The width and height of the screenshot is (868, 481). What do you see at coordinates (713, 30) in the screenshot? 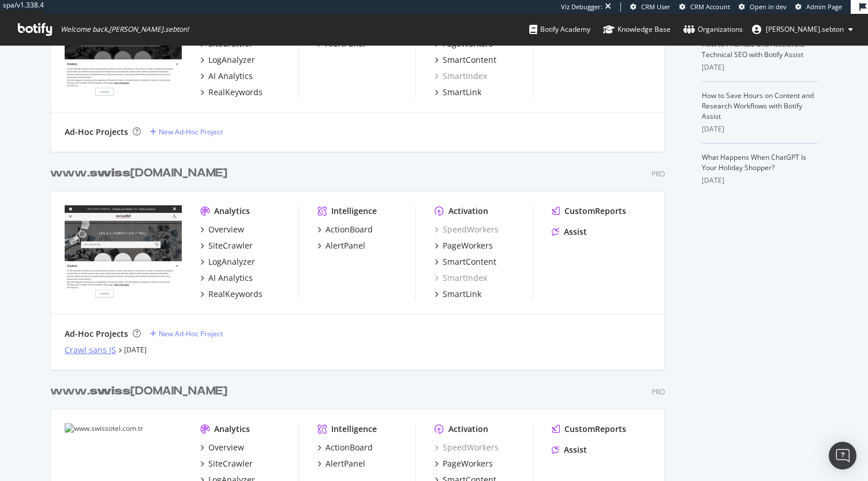
I see `a: Organizations` at bounding box center [713, 30].